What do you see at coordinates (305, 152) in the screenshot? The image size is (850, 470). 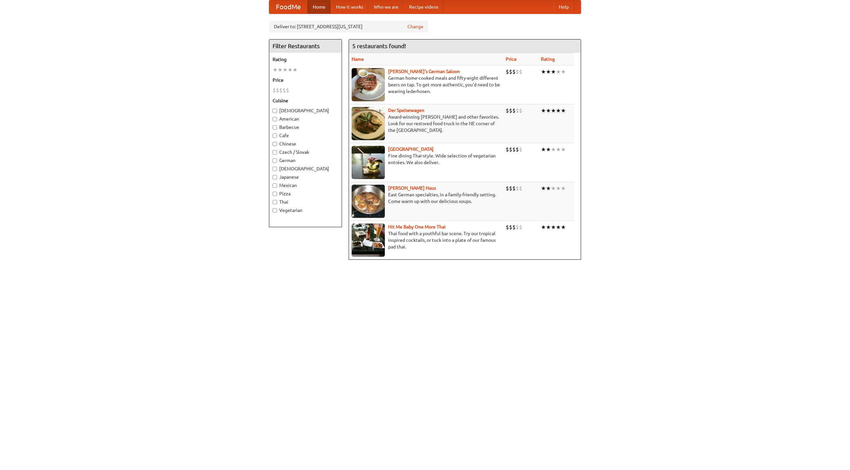 I see `label: Czech / Slovak` at bounding box center [305, 152].